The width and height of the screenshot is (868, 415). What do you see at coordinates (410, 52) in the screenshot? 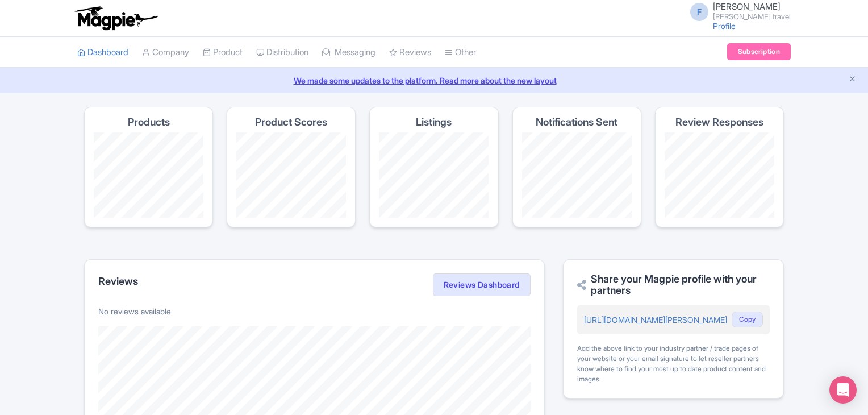
I see `a: Reviews` at bounding box center [410, 52].